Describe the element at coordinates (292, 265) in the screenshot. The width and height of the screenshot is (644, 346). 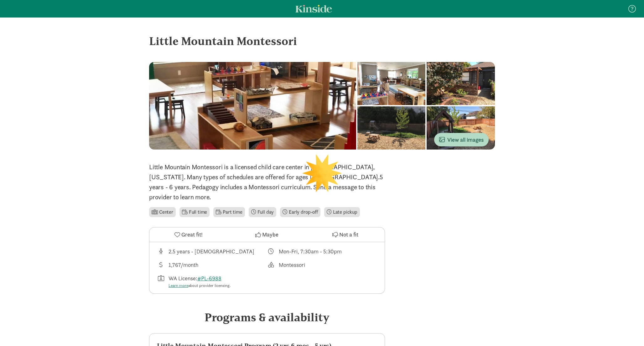
I see `div: Montessori` at that location.